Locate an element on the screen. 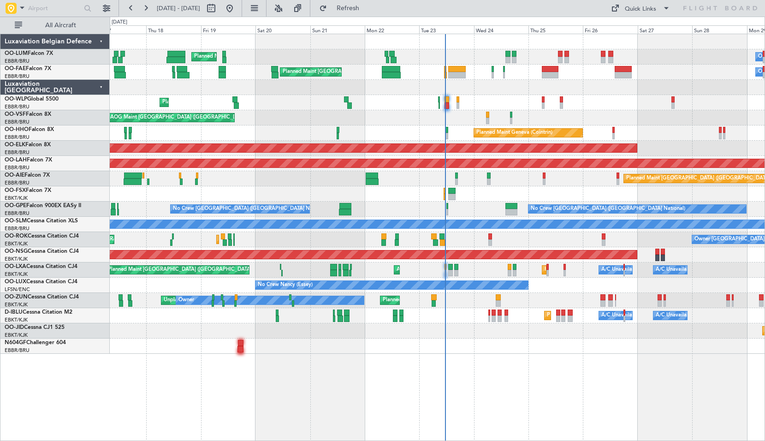 This screenshot has height=441, width=765. span: OO-JID is located at coordinates (14, 327).